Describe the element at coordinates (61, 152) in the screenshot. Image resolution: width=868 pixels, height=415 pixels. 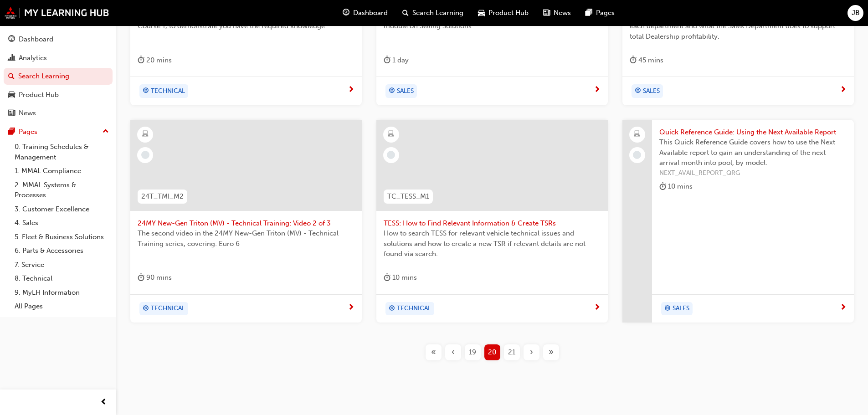
I see `a: 0. Training Schedules & Management` at that location.